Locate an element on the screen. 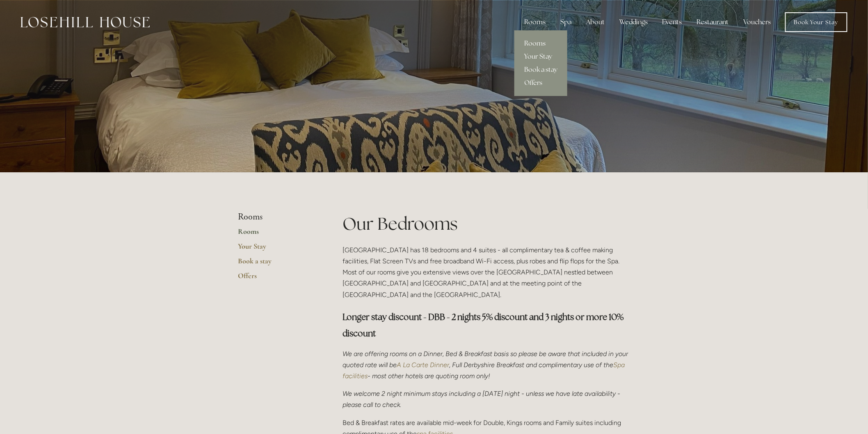  div: Rooms is located at coordinates (535, 22).